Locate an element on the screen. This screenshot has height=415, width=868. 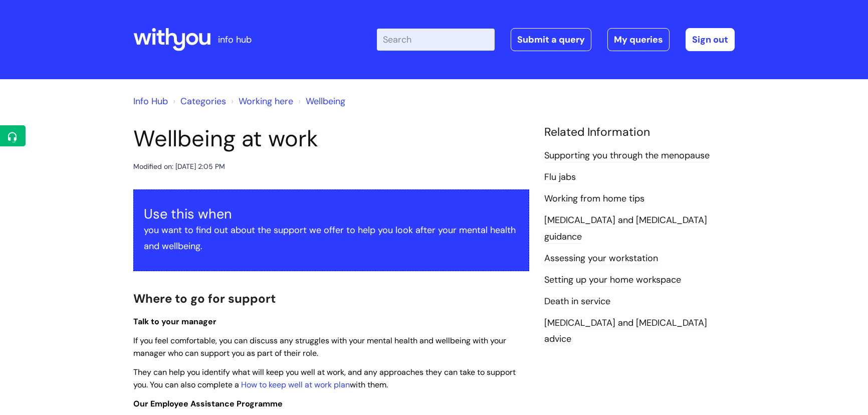
span: Talk to your manager is located at coordinates (175, 321).